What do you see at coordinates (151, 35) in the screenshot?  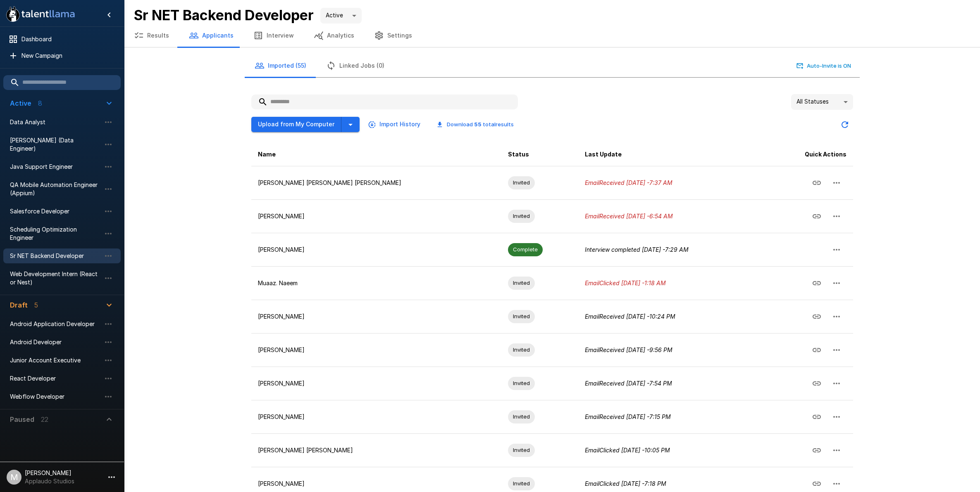 I see `button: Results` at bounding box center [151, 35].